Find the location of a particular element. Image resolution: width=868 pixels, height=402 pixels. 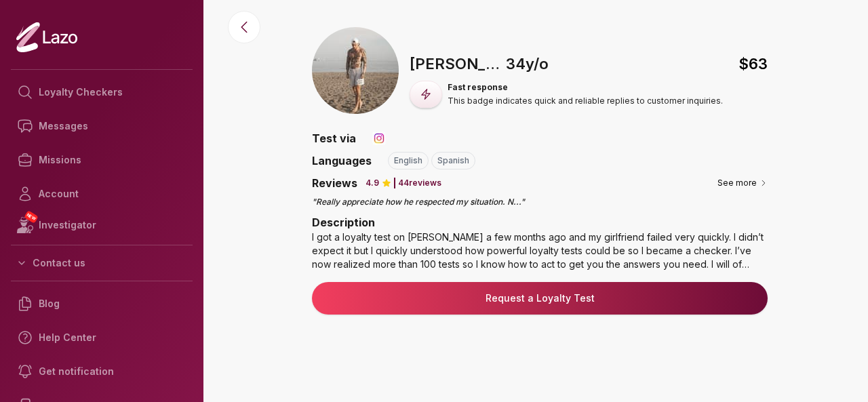

span: NEW is located at coordinates (31, 216).